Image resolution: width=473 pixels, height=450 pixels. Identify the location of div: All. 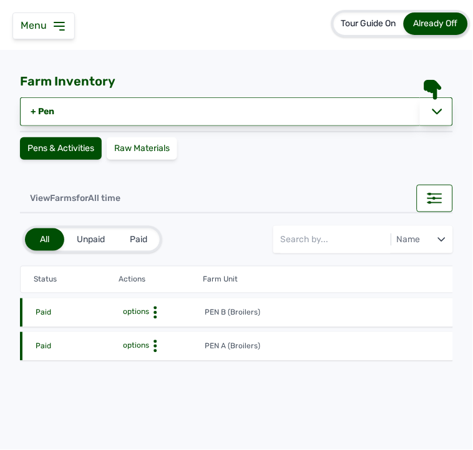
(44, 240).